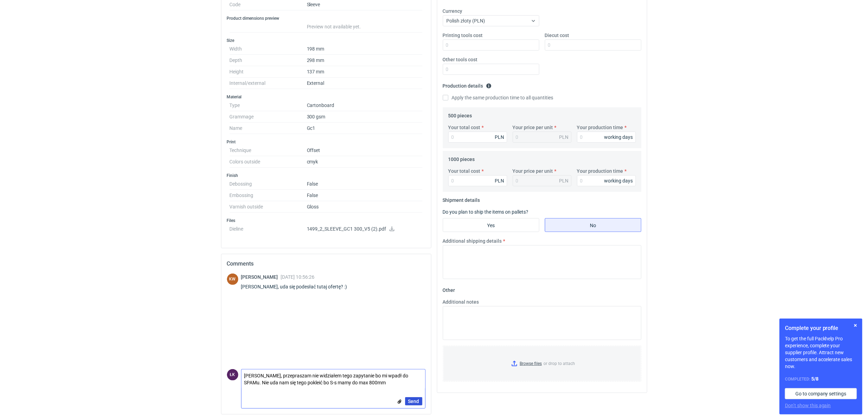 This screenshot has height=420, width=868. What do you see at coordinates (268, 60) in the screenshot?
I see `dt: Depth` at bounding box center [268, 60].